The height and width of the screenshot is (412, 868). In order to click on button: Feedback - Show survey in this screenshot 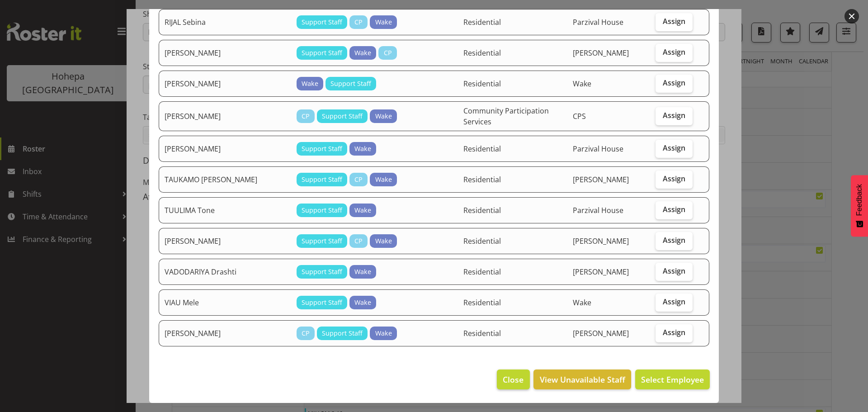, I will do `click(859, 206)`.